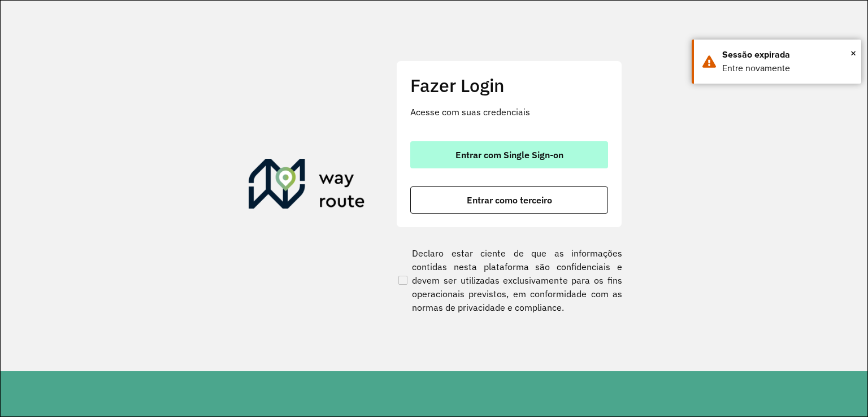 The image size is (868, 417). What do you see at coordinates (510, 200) in the screenshot?
I see `span: Entrar como terceiro` at bounding box center [510, 200].